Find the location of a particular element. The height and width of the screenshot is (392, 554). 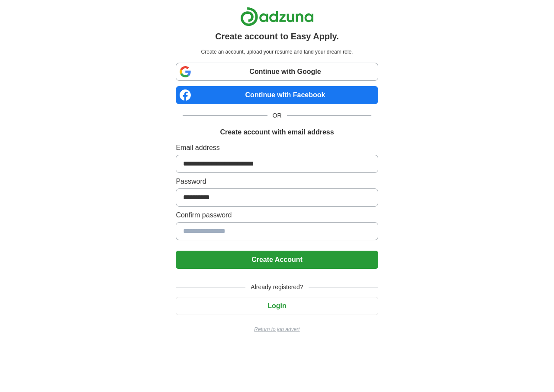

button: Login is located at coordinates (277, 306).